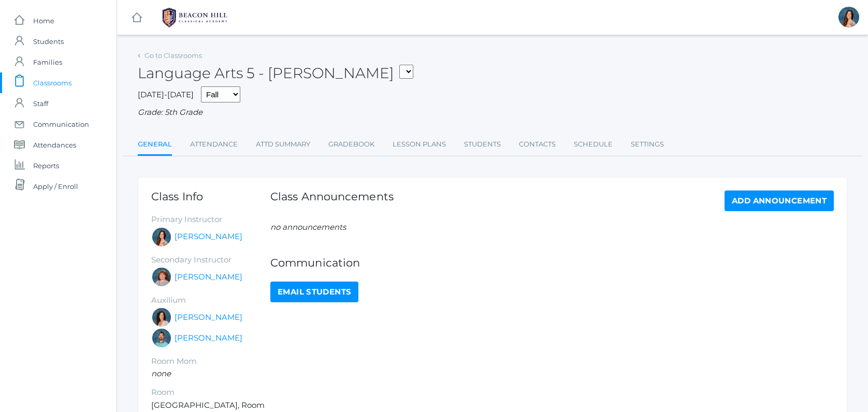 The image size is (868, 412). Describe the element at coordinates (648, 144) in the screenshot. I see `a: Settings` at that location.